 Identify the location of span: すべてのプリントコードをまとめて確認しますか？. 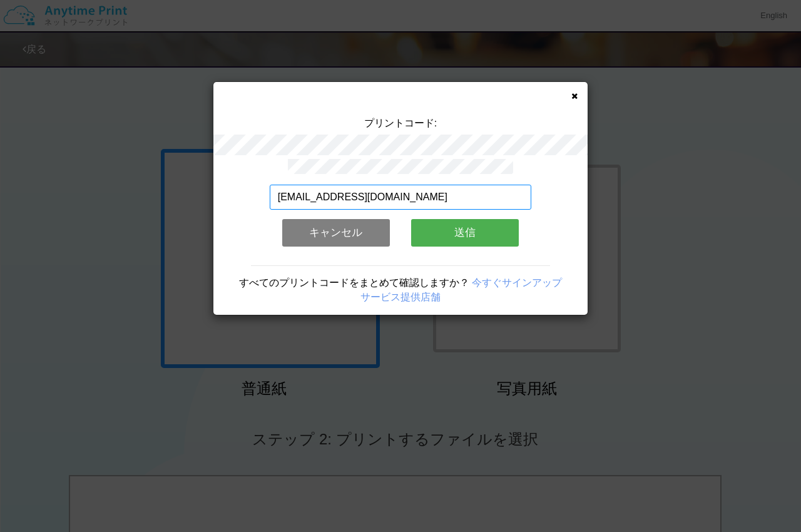
(355, 282).